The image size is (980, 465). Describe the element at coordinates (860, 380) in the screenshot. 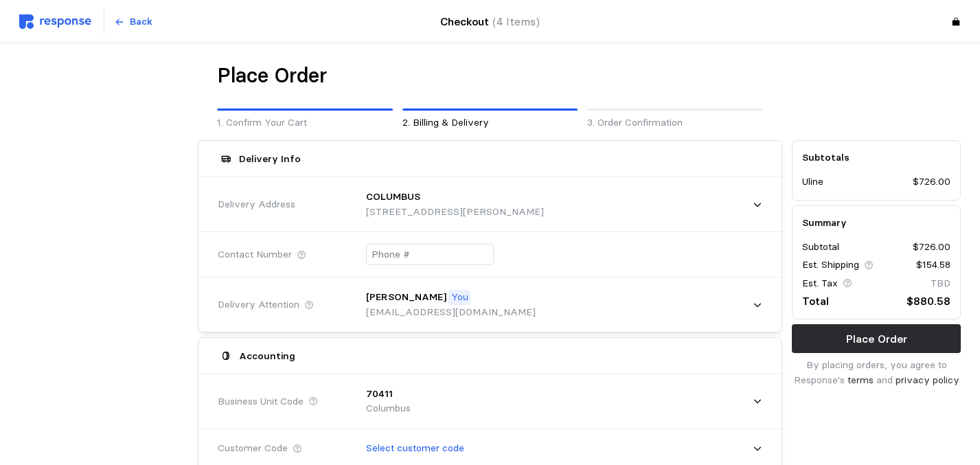

I see `a: terms` at that location.